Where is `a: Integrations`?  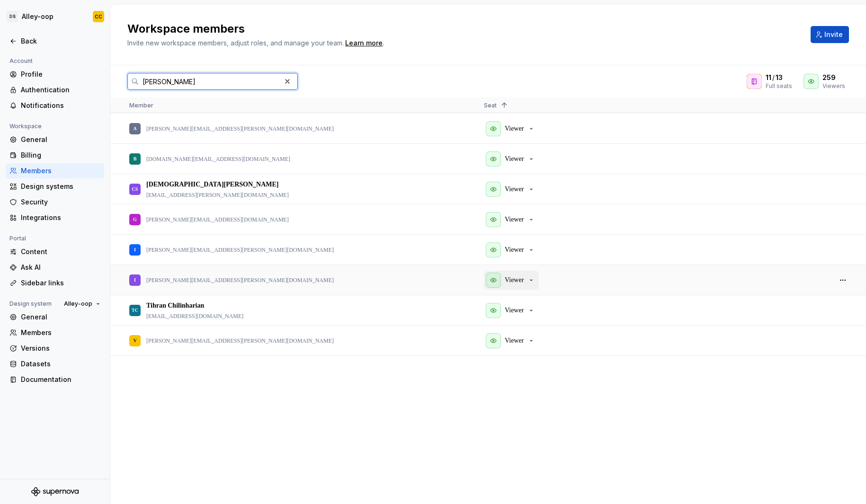
a: Integrations is located at coordinates (55, 218).